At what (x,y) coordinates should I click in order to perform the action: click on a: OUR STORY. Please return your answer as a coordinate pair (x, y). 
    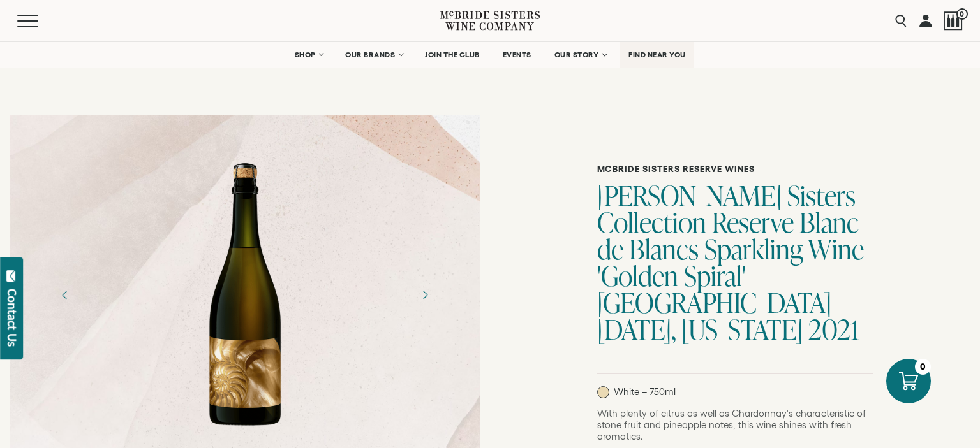
    Looking at the image, I should click on (580, 55).